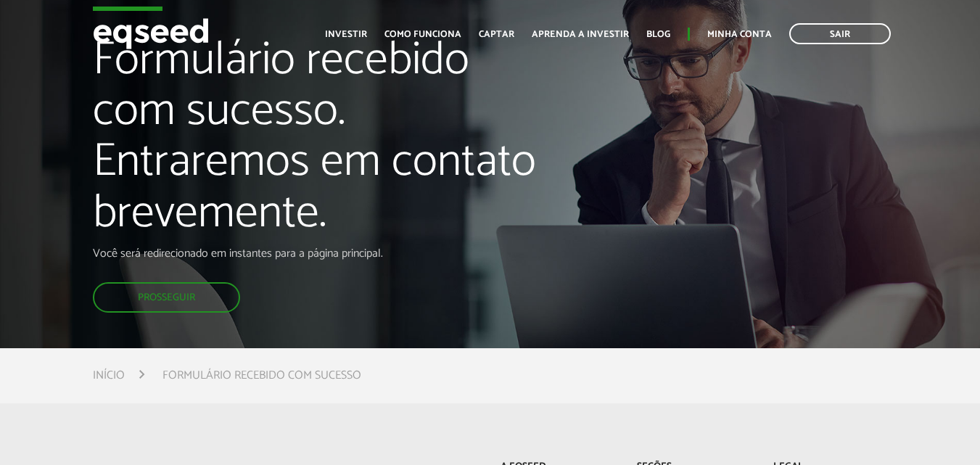 The width and height of the screenshot is (980, 465). Describe the element at coordinates (327, 141) in the screenshot. I see `h1: Formulário recebido com sucesso. Entraremos em contato brevemente.` at that location.